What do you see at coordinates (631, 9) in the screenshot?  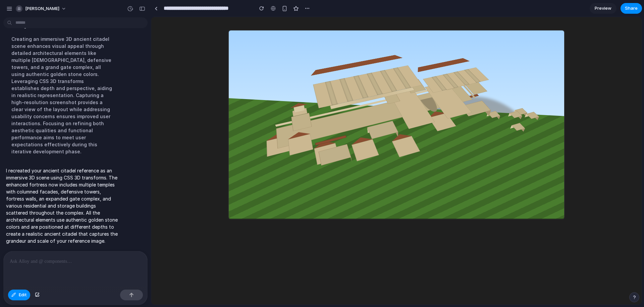 I see `button: Share` at bounding box center [631, 9].